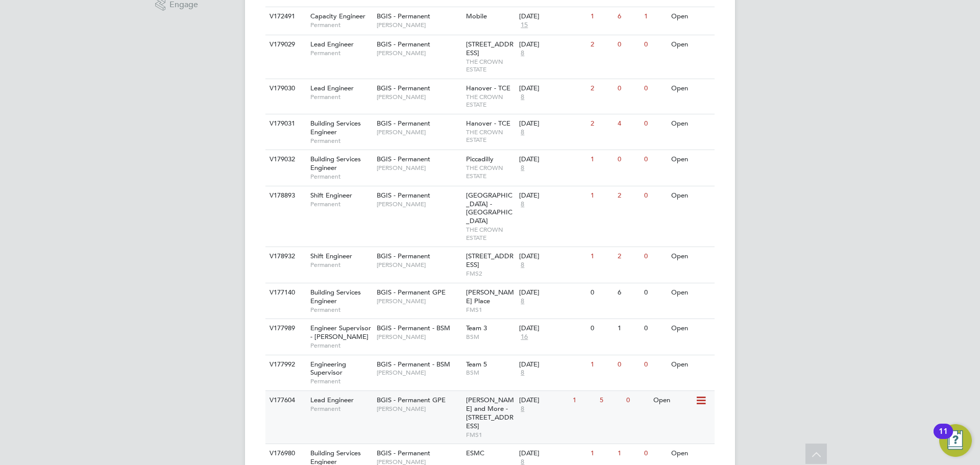 This screenshot has width=980, height=465. I want to click on div: V172491, so click(285, 17).